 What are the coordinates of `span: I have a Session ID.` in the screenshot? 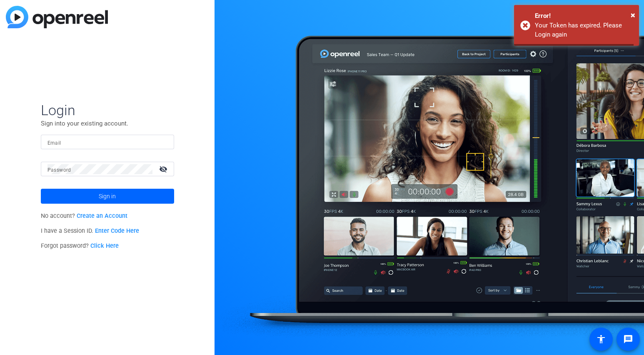 It's located at (90, 231).